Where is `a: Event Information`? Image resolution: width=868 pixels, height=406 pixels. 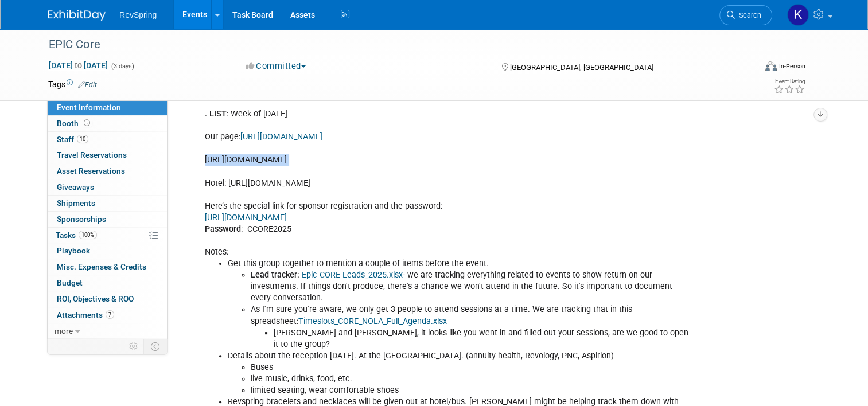
a: Event Information is located at coordinates (107, 107).